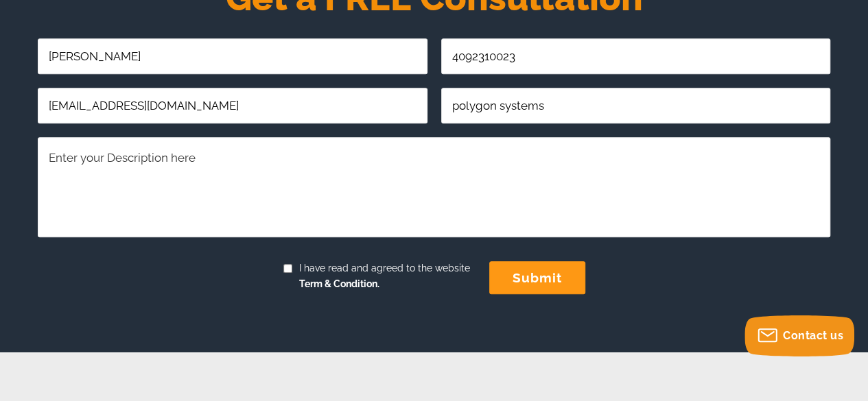 The width and height of the screenshot is (868, 401). What do you see at coordinates (381, 276) in the screenshot?
I see `span: I have read and agreed to the website` at bounding box center [381, 276].